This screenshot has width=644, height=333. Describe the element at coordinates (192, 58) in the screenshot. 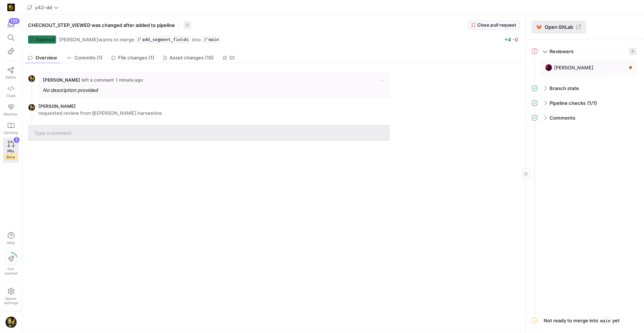

I see `span: Asset changes (15)` at that location.